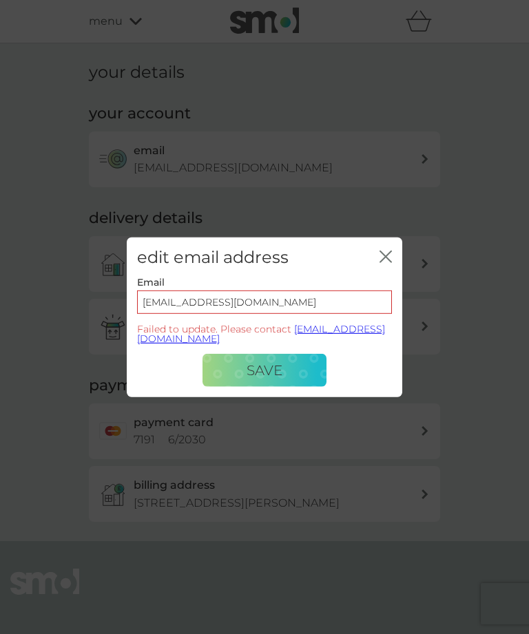  I want to click on div: Failed to update. Please contact, so click(264, 334).